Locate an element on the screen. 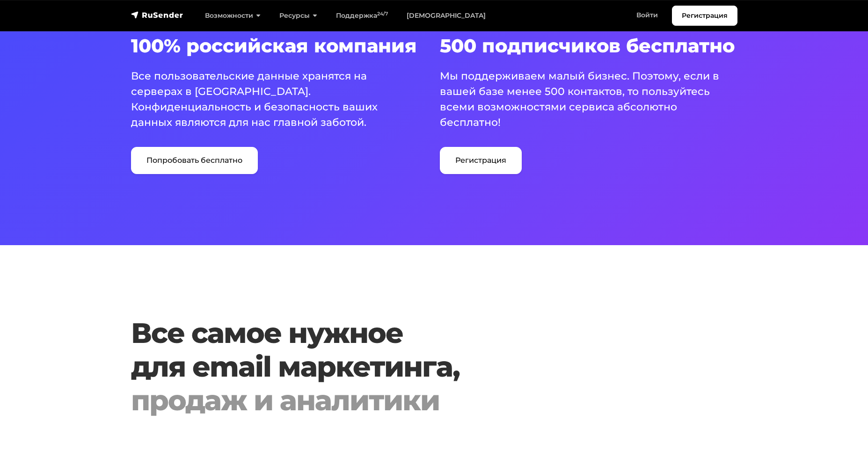 This screenshot has width=868, height=451. a: Войти is located at coordinates (647, 15).